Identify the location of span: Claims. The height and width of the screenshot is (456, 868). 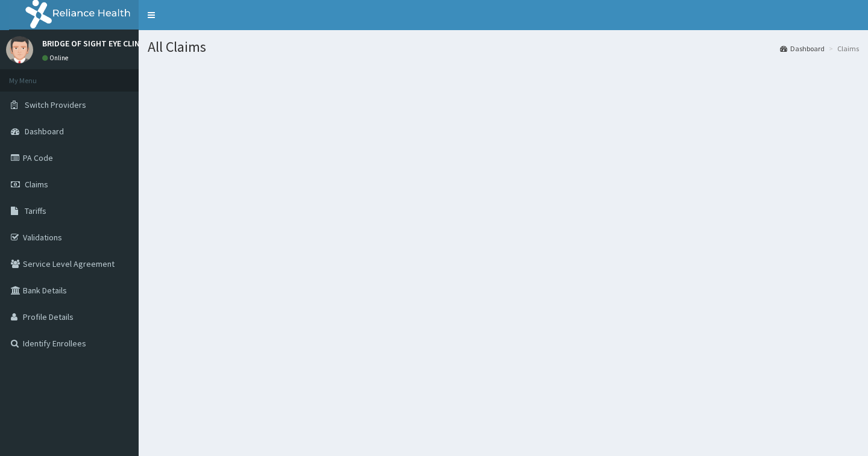
(36, 184).